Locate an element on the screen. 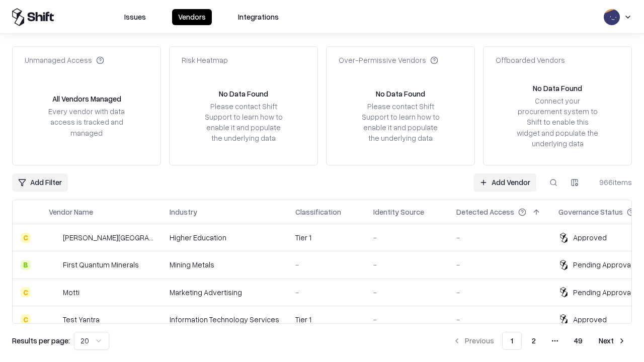  div: Information Technology Services is located at coordinates (224, 319).